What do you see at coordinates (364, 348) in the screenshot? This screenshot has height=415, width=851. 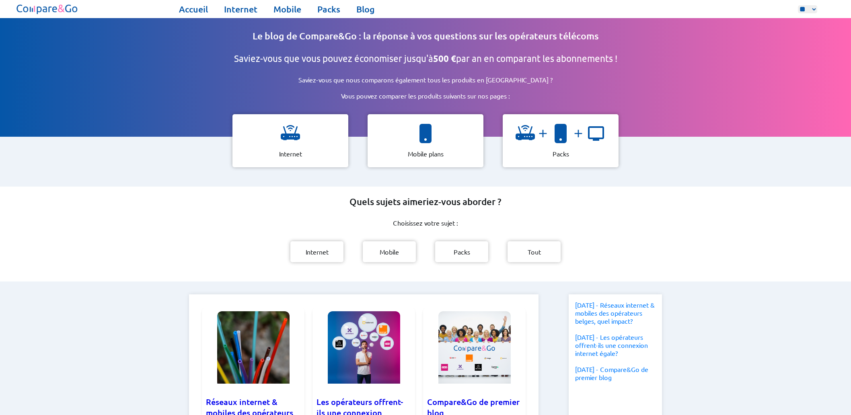 I see `img: Les opérateurs offrent-ils une connexion internet égale?` at bounding box center [364, 348].